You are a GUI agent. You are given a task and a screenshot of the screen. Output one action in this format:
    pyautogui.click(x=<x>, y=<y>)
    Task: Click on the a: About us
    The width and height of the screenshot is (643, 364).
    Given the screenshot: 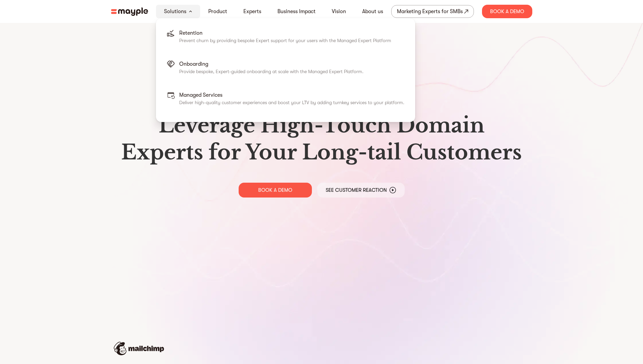 What is the action you would take?
    pyautogui.click(x=373, y=11)
    